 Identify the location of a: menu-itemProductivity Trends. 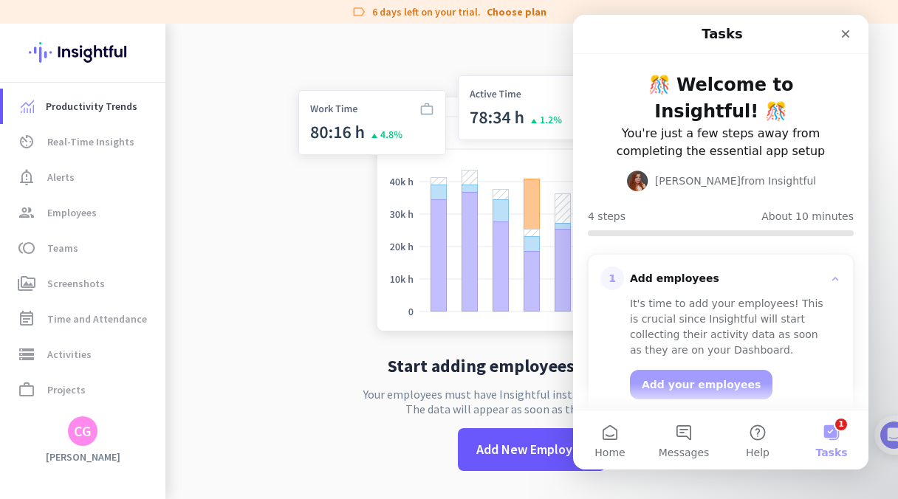
(84, 106).